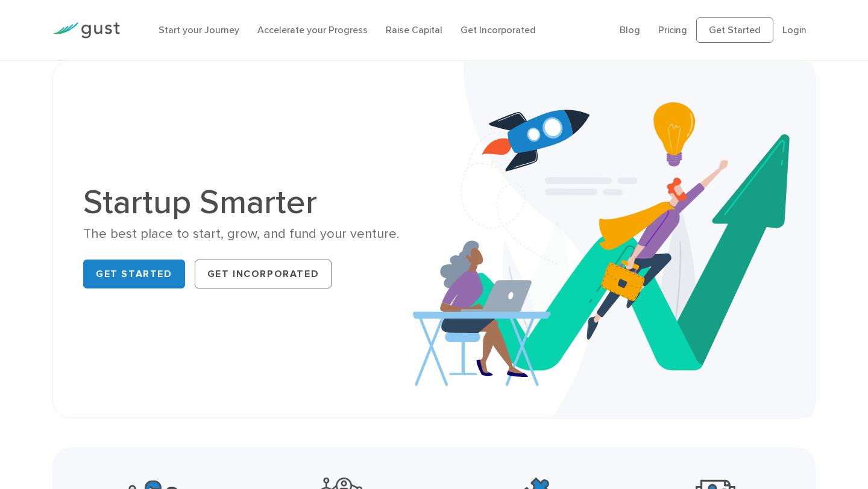 This screenshot has width=868, height=489. Describe the element at coordinates (254, 234) in the screenshot. I see `div: The best place to start, grow, and fund your venture.` at that location.